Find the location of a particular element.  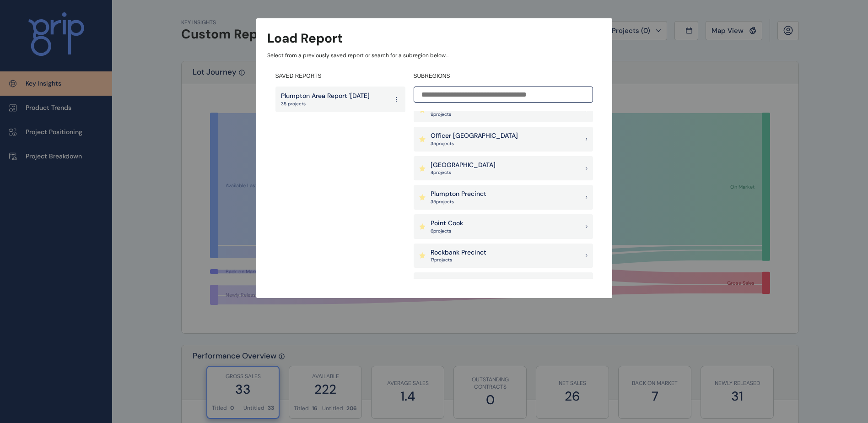

p: Sunbury is located at coordinates (443, 282).